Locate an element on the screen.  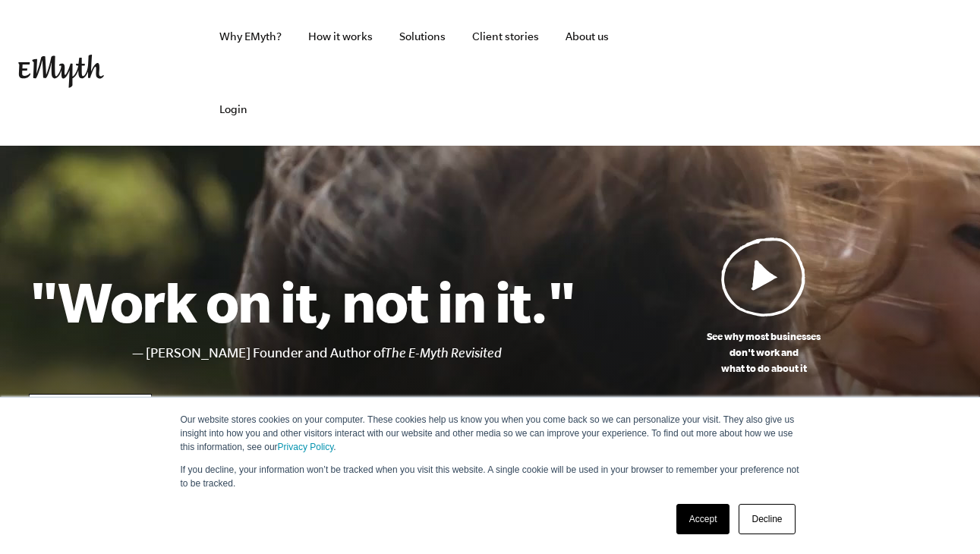
a: Decline is located at coordinates (767, 520).